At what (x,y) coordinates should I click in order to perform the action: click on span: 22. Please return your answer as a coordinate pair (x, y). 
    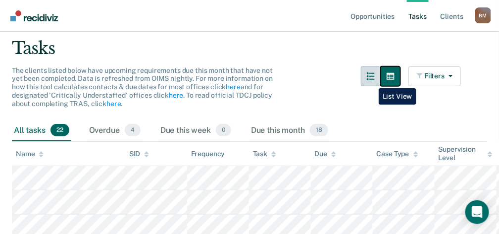
    Looking at the image, I should click on (60, 130).